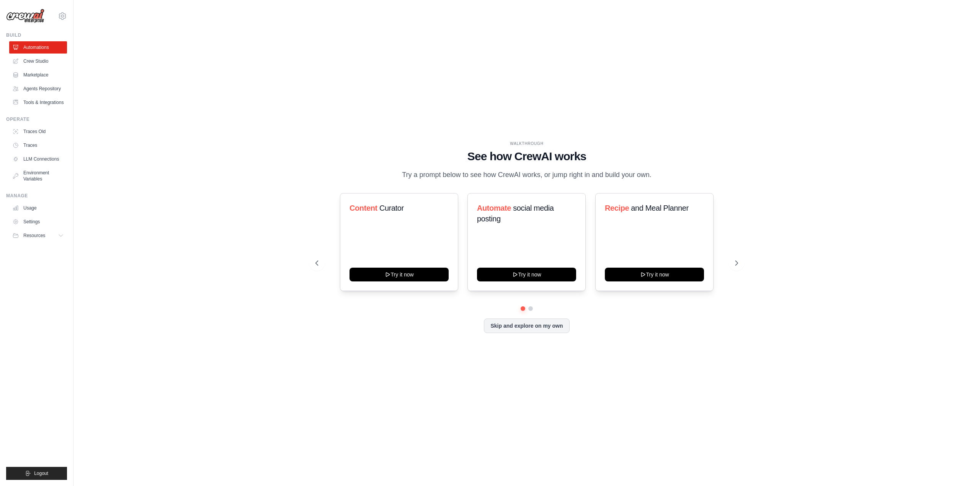  What do you see at coordinates (26, 16) in the screenshot?
I see `img: Logo` at bounding box center [26, 16].